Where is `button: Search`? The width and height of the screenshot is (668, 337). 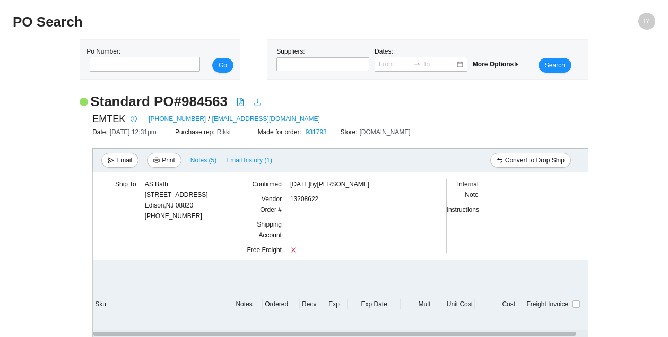
button: Search is located at coordinates (555, 65).